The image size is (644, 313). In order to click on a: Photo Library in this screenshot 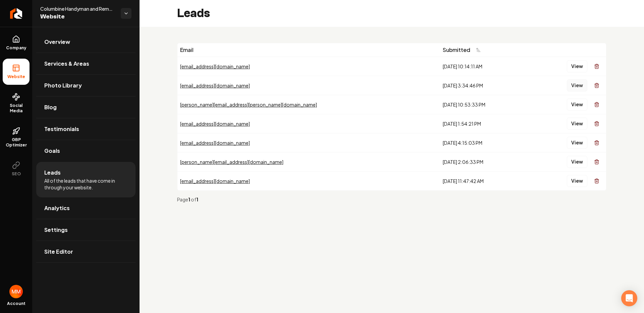, I will do `click(86, 85)`.